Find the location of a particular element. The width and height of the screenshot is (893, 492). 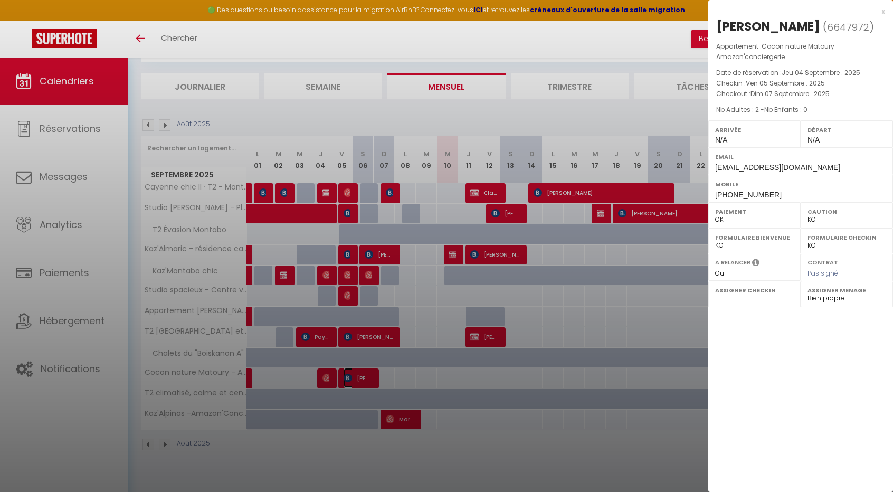

span: Nb Adultes : 2 - is located at coordinates (762, 109).